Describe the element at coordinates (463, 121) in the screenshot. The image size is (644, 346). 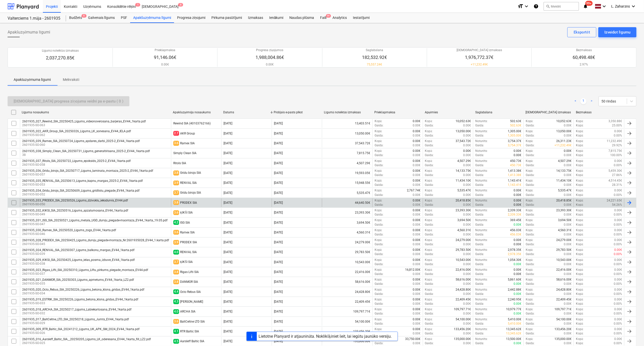
I see `p: 10,052.63€` at that location.